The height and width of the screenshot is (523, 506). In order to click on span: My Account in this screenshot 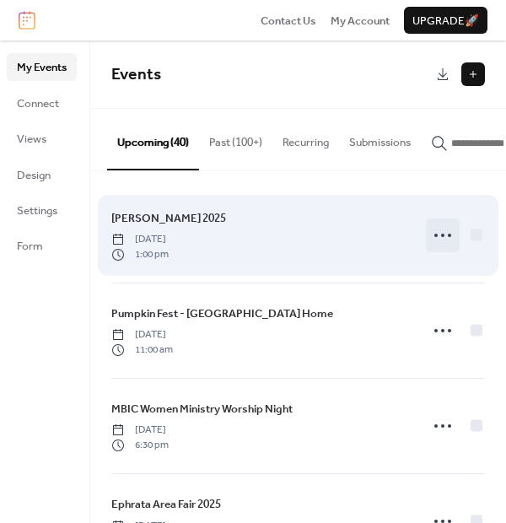, I will do `click(360, 21)`.